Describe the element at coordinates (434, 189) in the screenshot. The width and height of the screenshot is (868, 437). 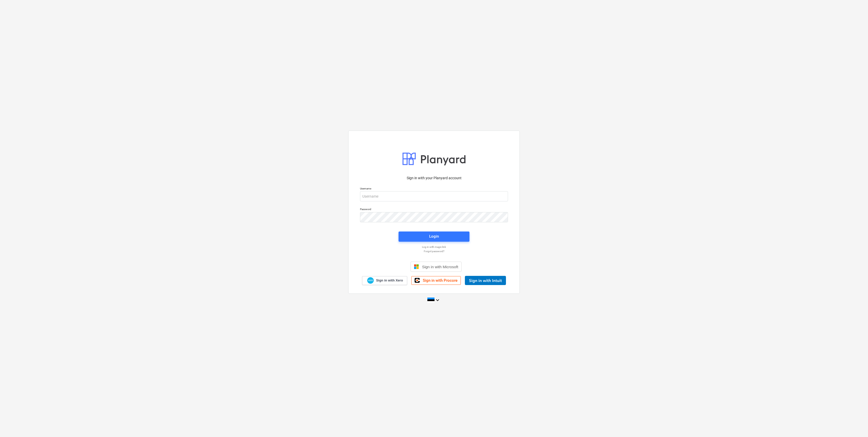
I see `p: Username` at that location.